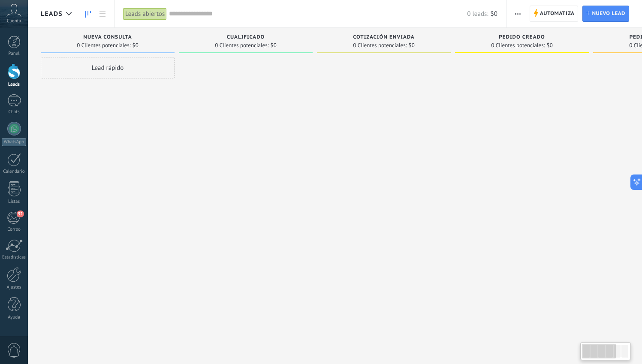  Describe the element at coordinates (605, 14) in the screenshot. I see `a: Nuevo lead` at that location.